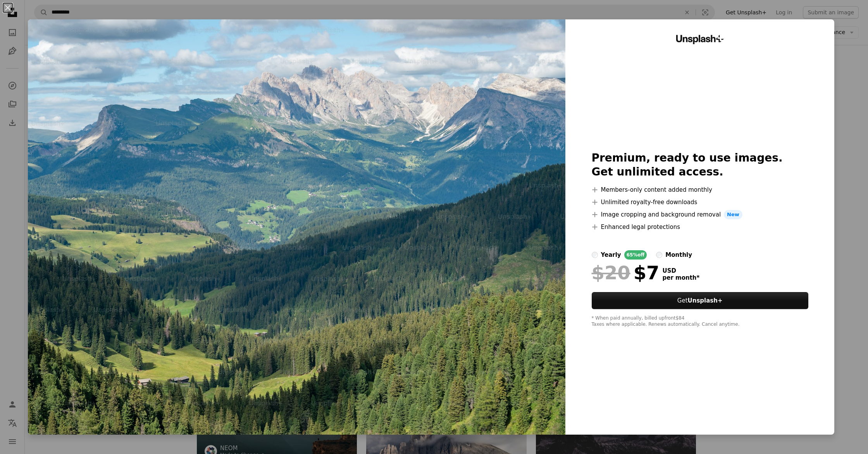 This screenshot has height=454, width=868. I want to click on li: Members-only content added monthly, so click(700, 189).